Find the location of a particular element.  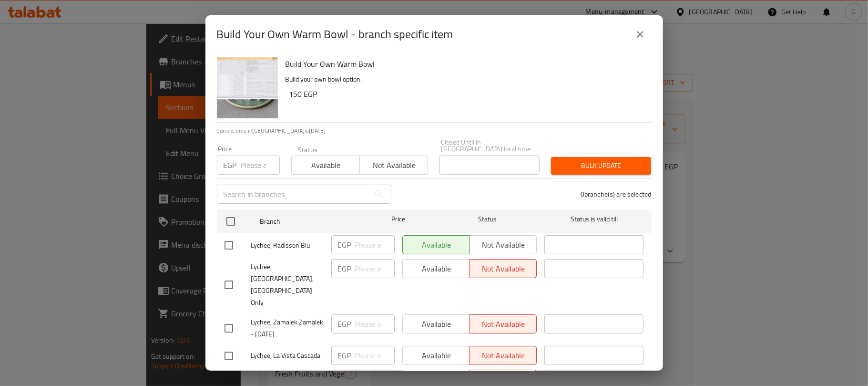

span: Not available is located at coordinates (393, 165).